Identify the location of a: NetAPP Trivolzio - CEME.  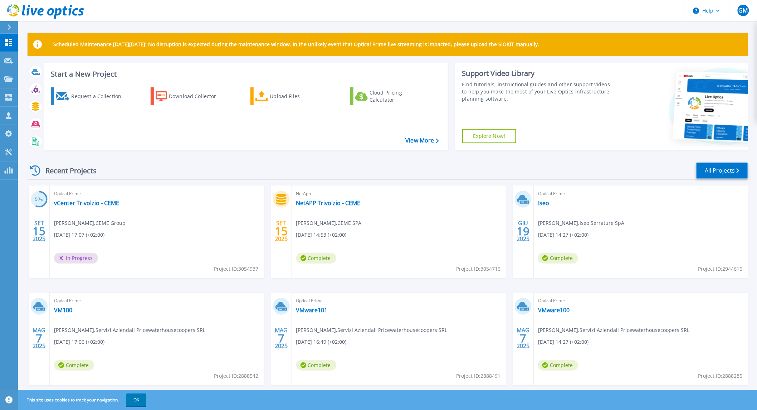
(329, 203).